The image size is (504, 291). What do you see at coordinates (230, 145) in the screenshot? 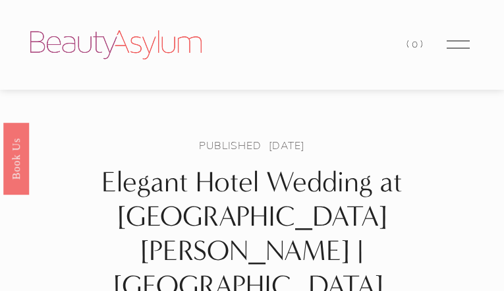
I see `a: Published` at bounding box center [230, 145].